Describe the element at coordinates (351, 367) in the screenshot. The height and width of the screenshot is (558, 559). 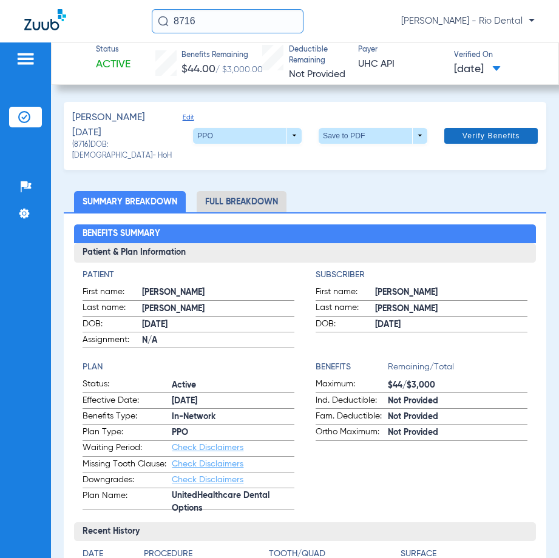
I see `h4: Benefits` at that location.